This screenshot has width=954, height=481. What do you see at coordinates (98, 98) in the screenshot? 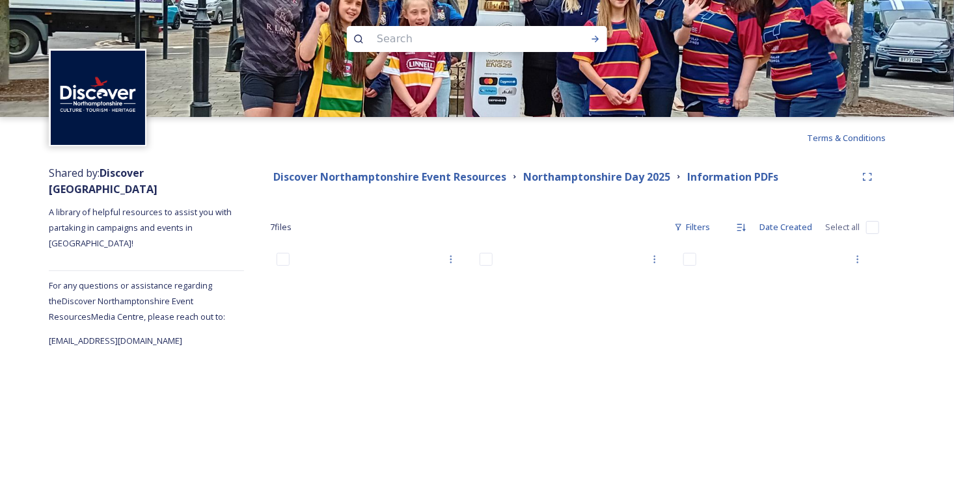
I see `img: Untitled%20design%20%282%29.png` at bounding box center [98, 98].